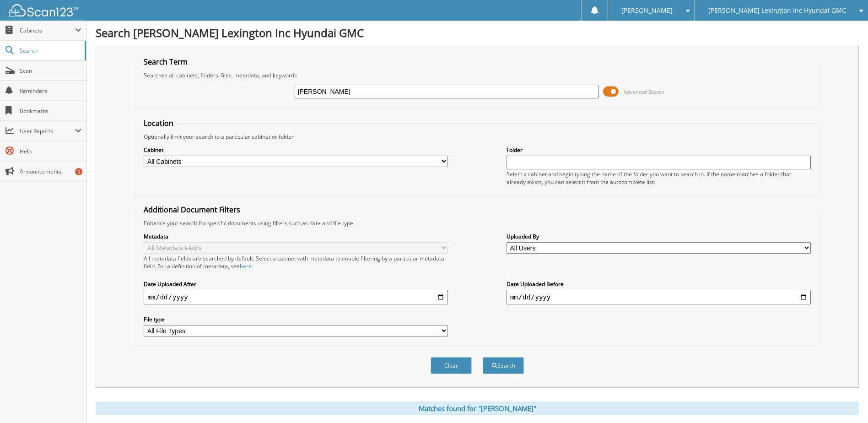  What do you see at coordinates (451, 365) in the screenshot?
I see `button: Clear` at bounding box center [451, 365].